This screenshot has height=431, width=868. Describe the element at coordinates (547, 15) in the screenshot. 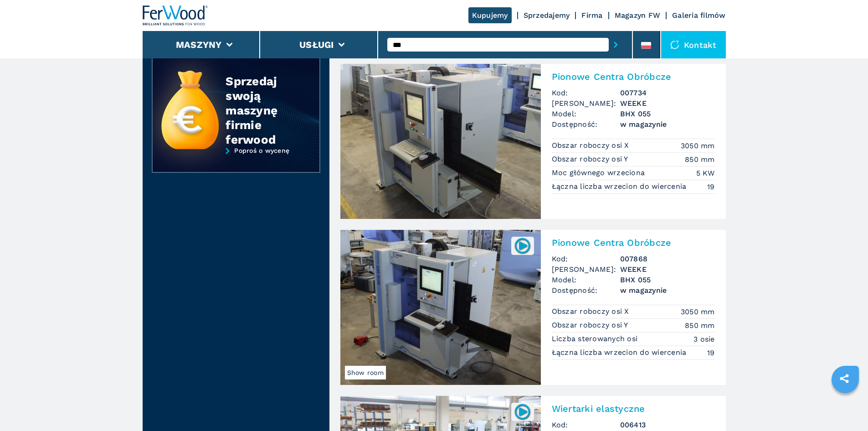

I see `a: Sprzedajemy` at that location.